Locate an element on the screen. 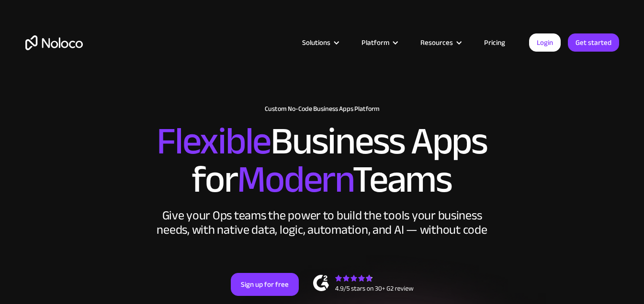 The image size is (644, 304). a: Get started is located at coordinates (593, 43).